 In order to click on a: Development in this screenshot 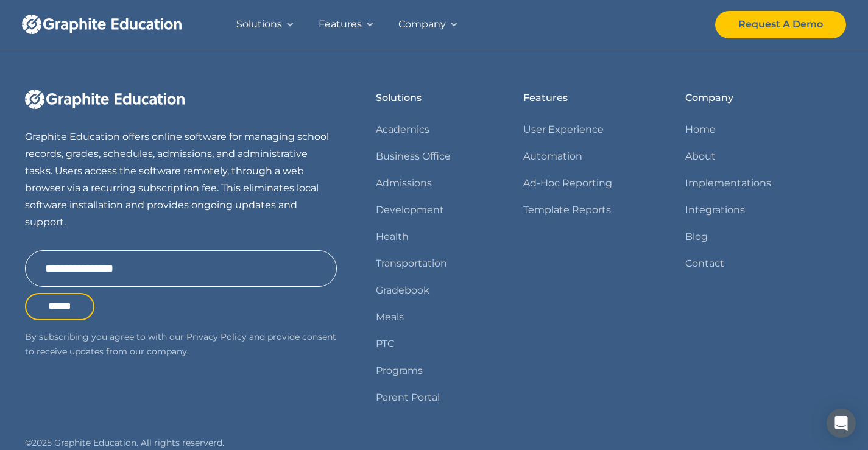, I will do `click(410, 210)`.